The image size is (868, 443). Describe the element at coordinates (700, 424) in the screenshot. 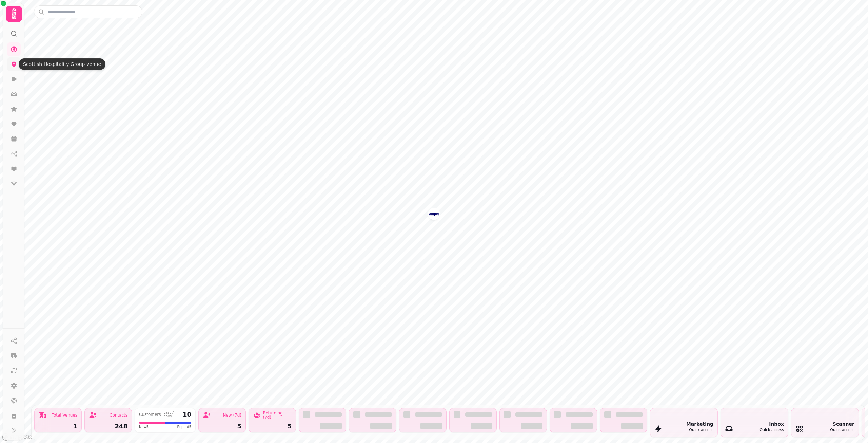

I see `div: Marketing` at that location.